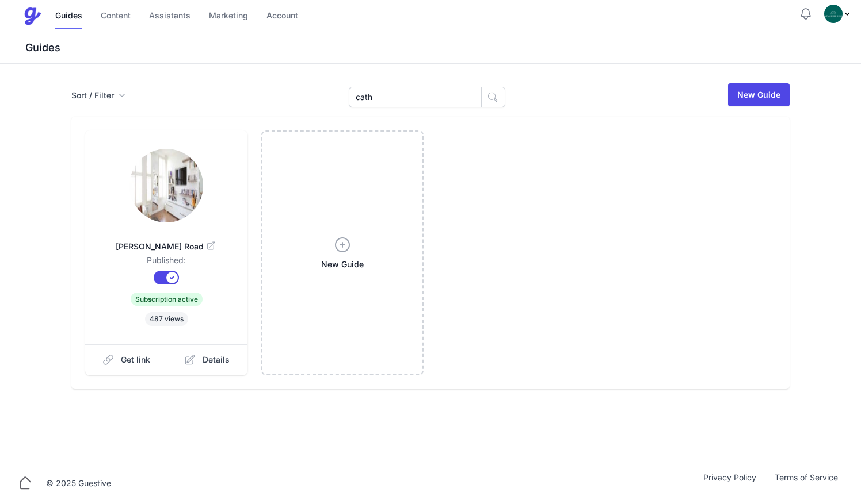 This screenshot has width=861, height=504. I want to click on a: Assistants, so click(170, 17).